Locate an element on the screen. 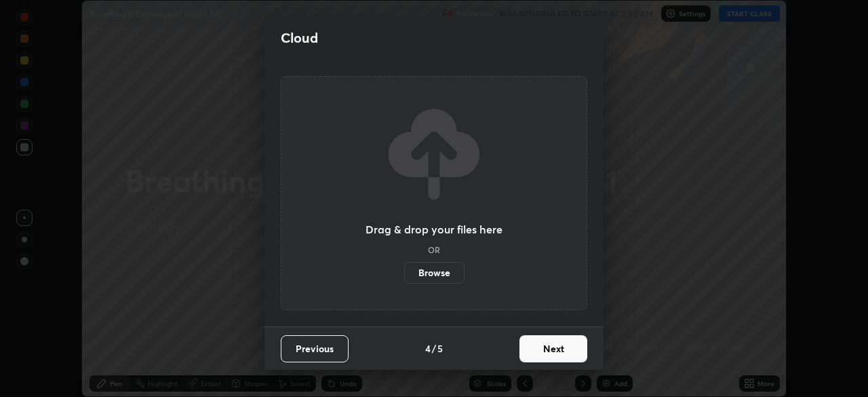  button: Previous is located at coordinates (314, 349).